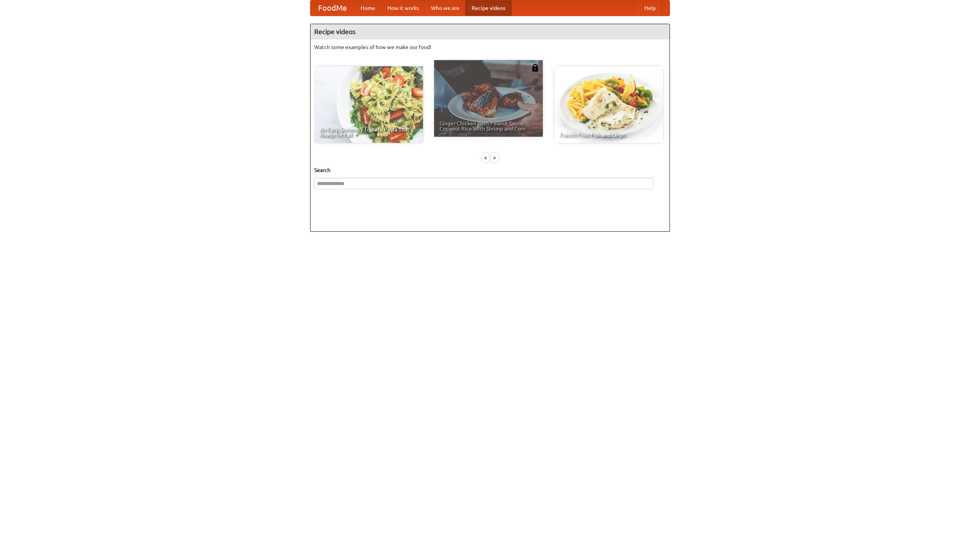 This screenshot has height=542, width=980. I want to click on a: FoodMe, so click(332, 8).